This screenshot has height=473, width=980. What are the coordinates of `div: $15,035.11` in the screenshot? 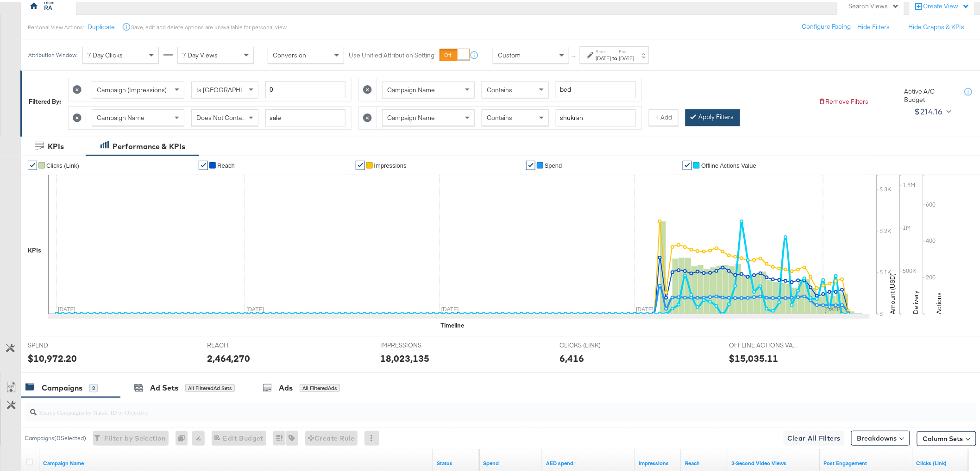 It's located at (754, 357).